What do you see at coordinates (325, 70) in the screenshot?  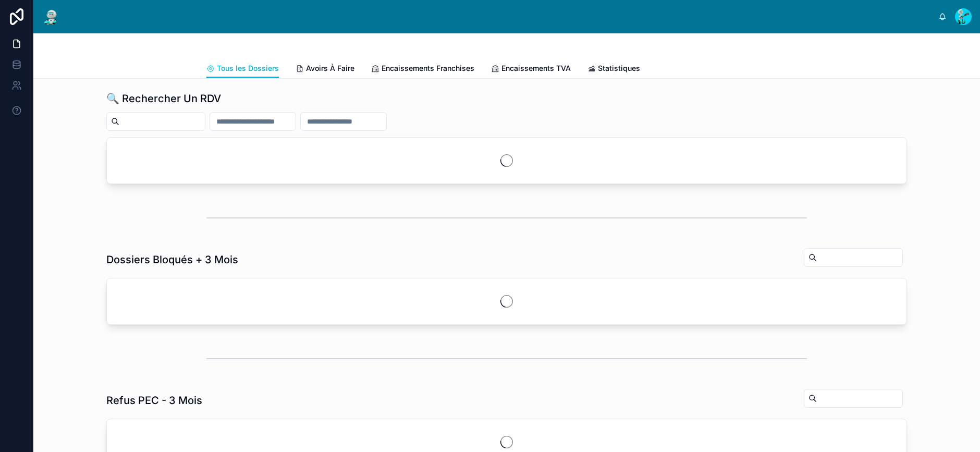 I see `a: Avoirs À Faire` at bounding box center [325, 70].